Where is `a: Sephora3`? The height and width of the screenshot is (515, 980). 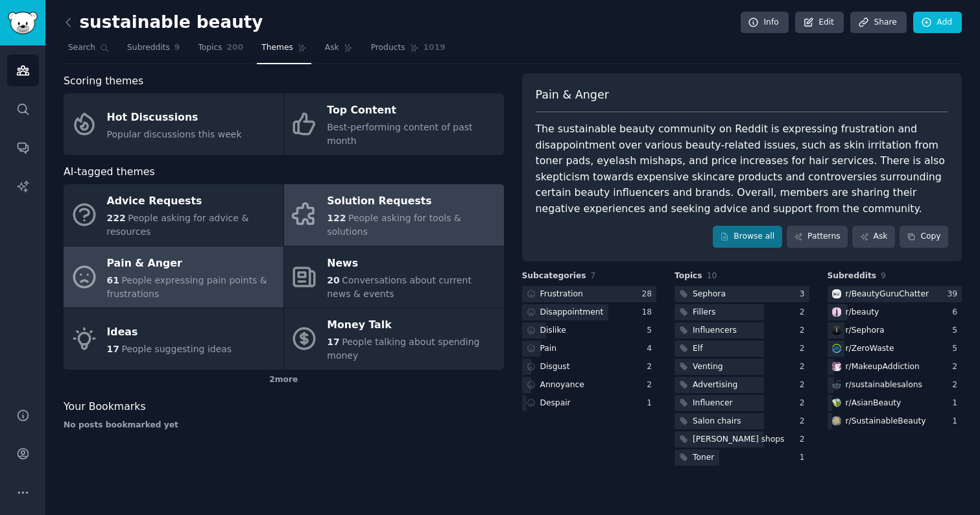
a: Sephora3 is located at coordinates (742, 293).